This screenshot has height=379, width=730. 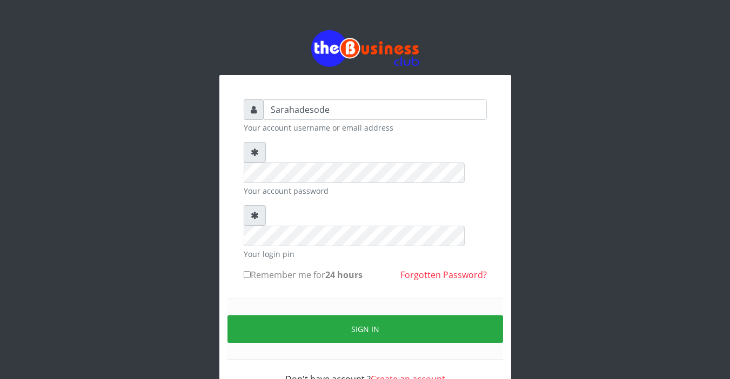 I want to click on a: Forgotten Password?, so click(x=444, y=275).